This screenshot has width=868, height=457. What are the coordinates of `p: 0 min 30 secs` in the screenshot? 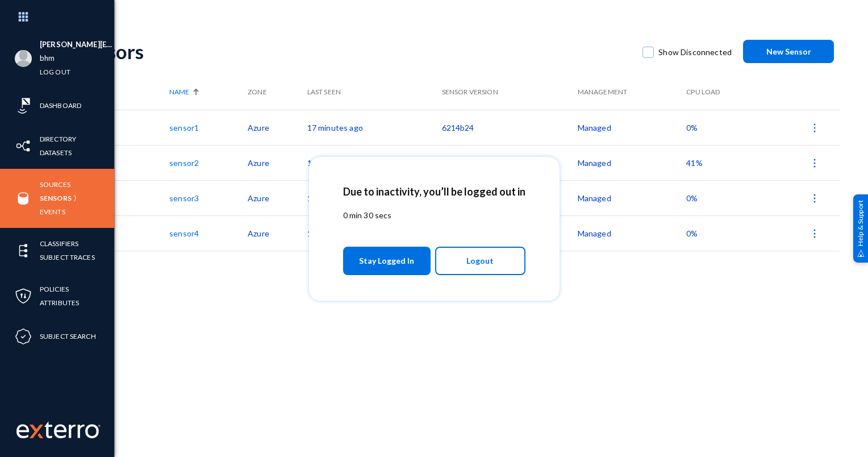 It's located at (434, 215).